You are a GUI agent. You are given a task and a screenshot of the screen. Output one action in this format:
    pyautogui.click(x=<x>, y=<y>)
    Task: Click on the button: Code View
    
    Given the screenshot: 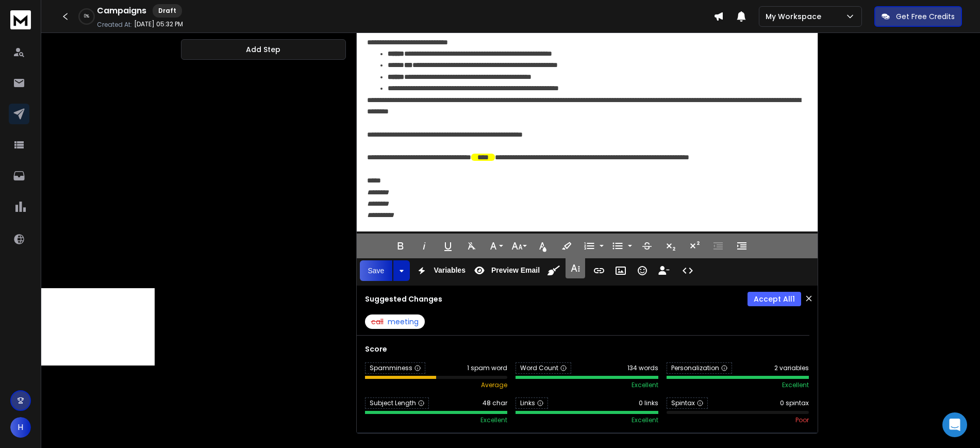 What is the action you would take?
    pyautogui.click(x=688, y=271)
    